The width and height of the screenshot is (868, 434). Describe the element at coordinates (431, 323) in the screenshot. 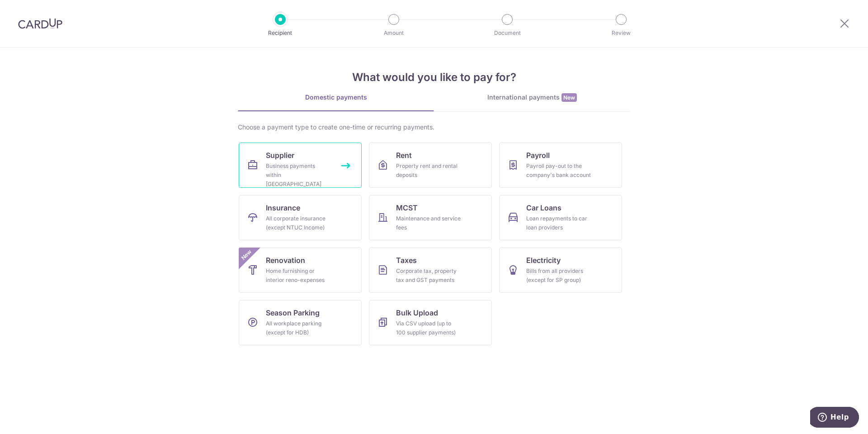

I see `a: Bulk UploadVia CSV upload (up to 100 supplier payments)` at that location.